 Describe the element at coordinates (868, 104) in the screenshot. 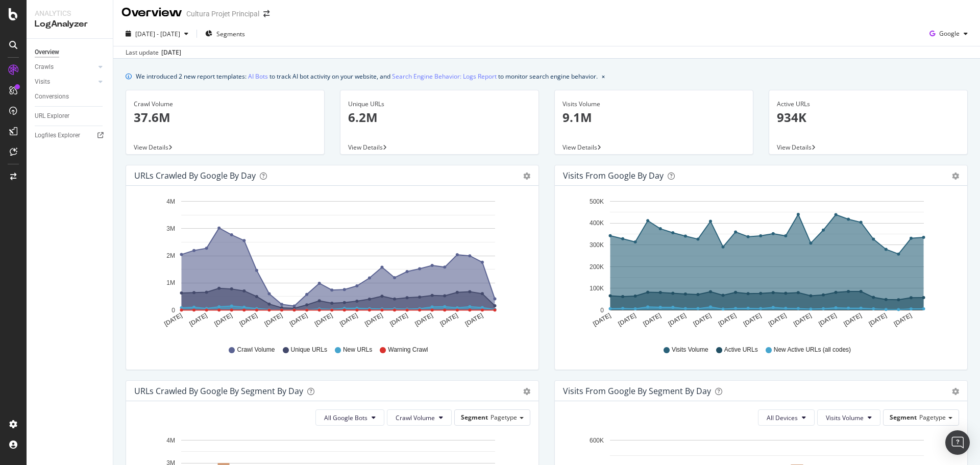

I see `div: Active URLs` at that location.